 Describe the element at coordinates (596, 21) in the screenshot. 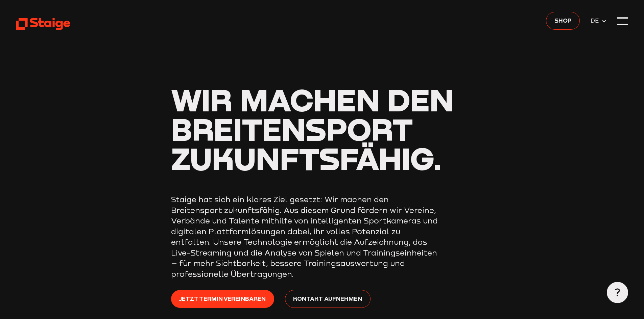

I see `span: DE` at that location.